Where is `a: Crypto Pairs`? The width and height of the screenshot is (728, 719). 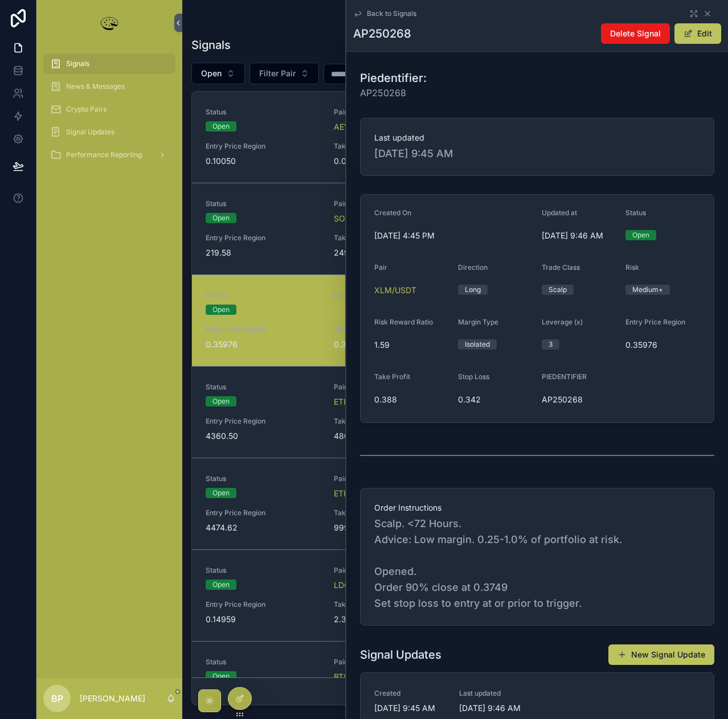 a: Crypto Pairs is located at coordinates (109, 109).